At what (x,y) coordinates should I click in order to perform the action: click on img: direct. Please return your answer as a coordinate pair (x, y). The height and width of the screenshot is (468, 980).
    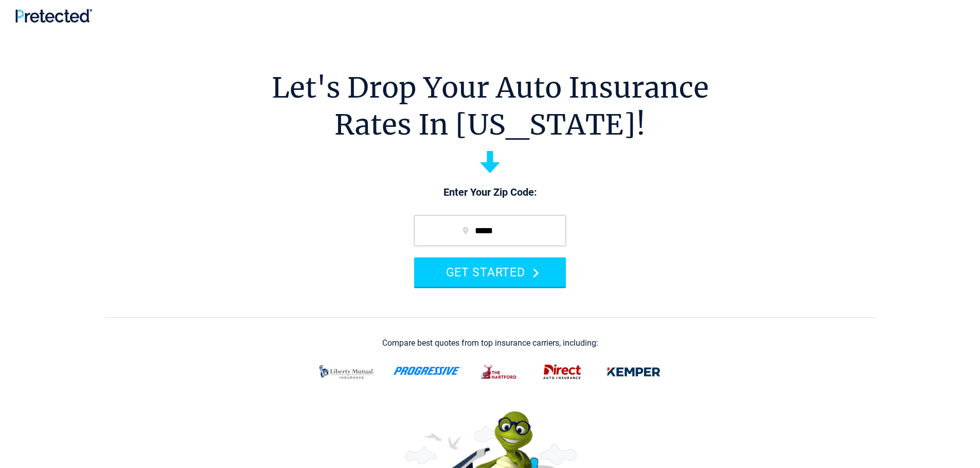
    Looking at the image, I should click on (562, 372).